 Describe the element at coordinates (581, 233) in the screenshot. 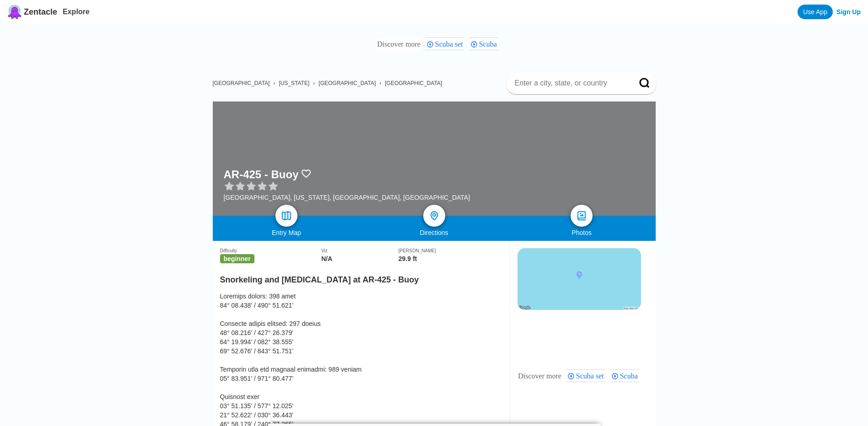

I see `div: Photos` at that location.